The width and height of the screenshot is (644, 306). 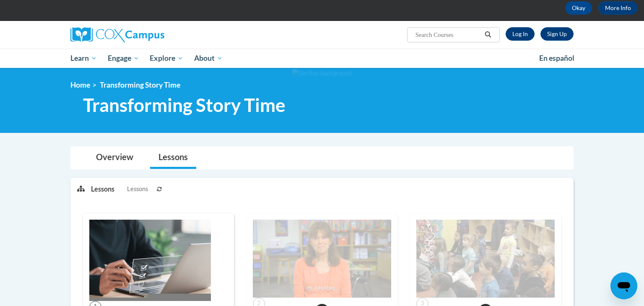 I want to click on span: About, so click(x=209, y=58).